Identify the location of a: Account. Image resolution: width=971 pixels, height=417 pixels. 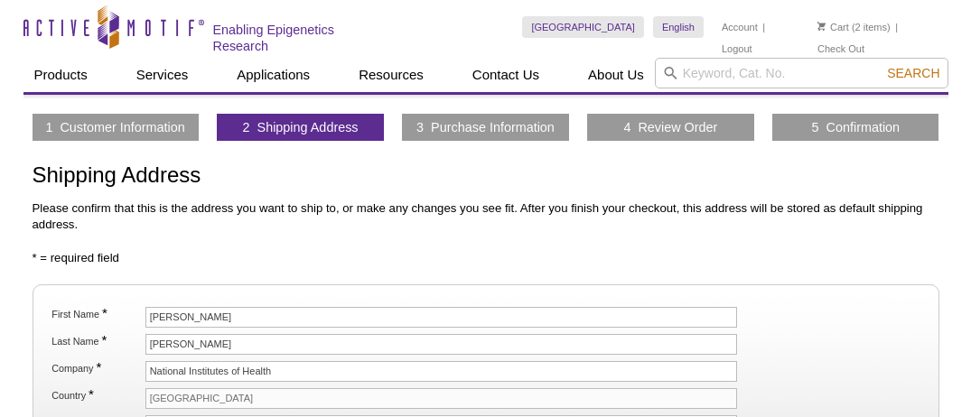
(739, 27).